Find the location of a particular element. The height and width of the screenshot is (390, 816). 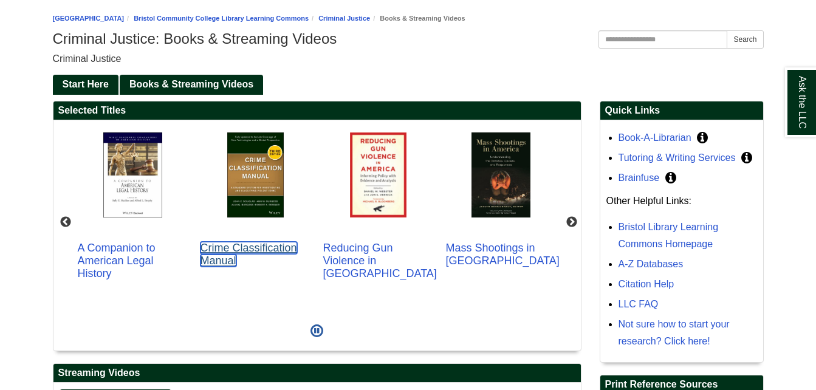

a: Citation Help is located at coordinates (646, 284).